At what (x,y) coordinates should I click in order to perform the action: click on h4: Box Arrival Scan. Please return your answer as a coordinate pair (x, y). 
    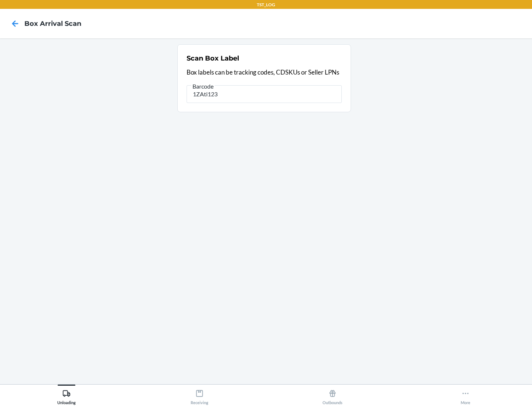
    Looking at the image, I should click on (53, 24).